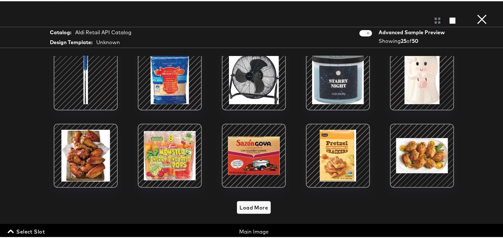  Describe the element at coordinates (415, 40) in the screenshot. I see `strong: 50` at that location.